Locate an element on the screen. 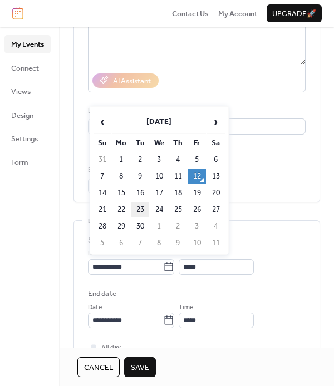 The height and width of the screenshot is (386, 334). td: 30 is located at coordinates (140, 226).